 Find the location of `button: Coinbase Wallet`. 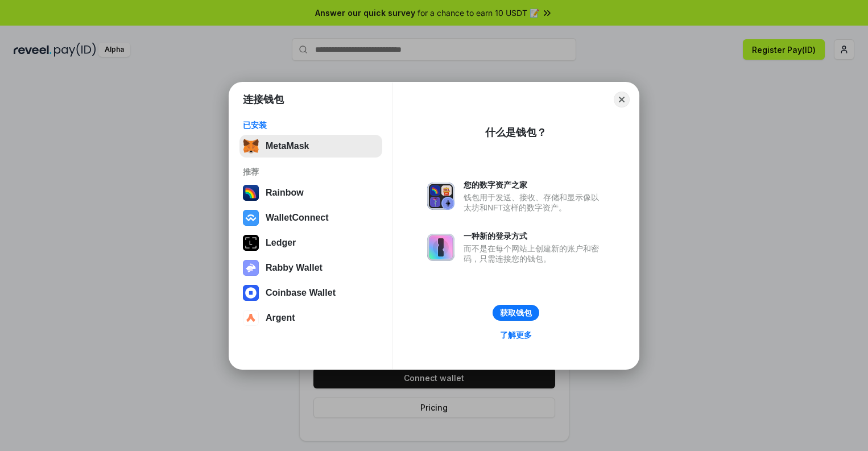

button: Coinbase Wallet is located at coordinates (311, 293).